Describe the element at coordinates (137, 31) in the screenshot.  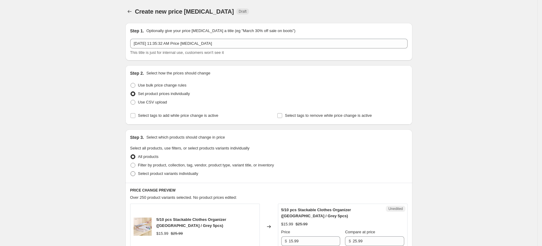
I see `h2: Step 1.` at that location.